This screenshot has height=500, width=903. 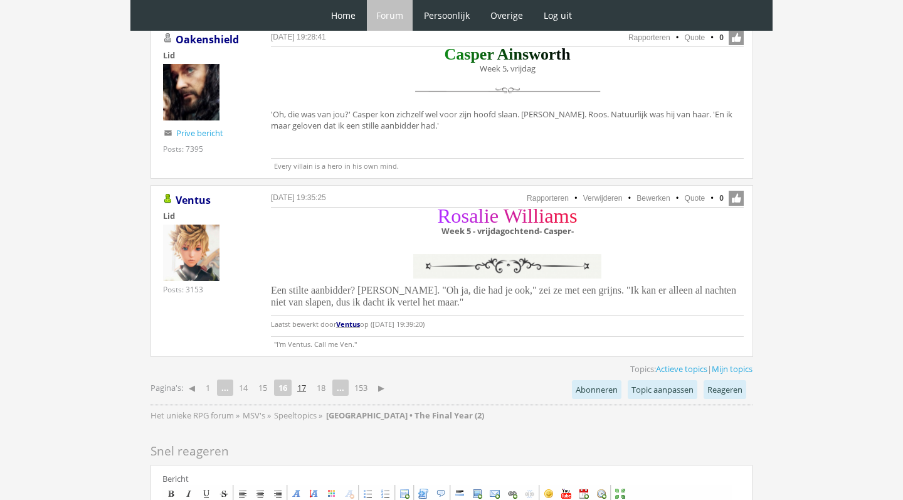 I want to click on a: 15, so click(x=263, y=387).